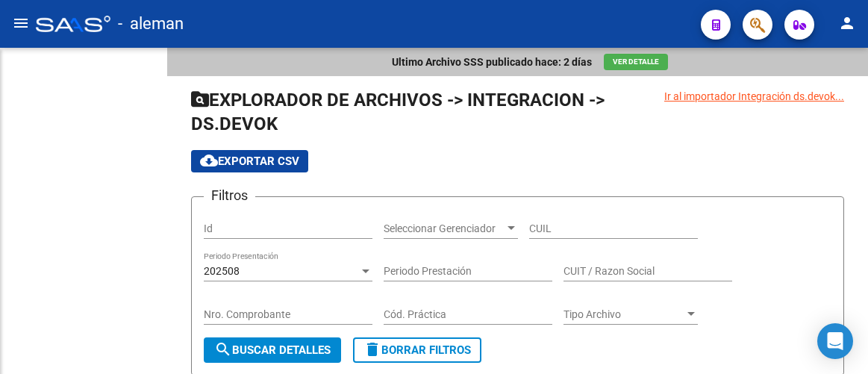 The height and width of the screenshot is (374, 868). Describe the element at coordinates (444, 228) in the screenshot. I see `span: Seleccionar Gerenciador` at that location.